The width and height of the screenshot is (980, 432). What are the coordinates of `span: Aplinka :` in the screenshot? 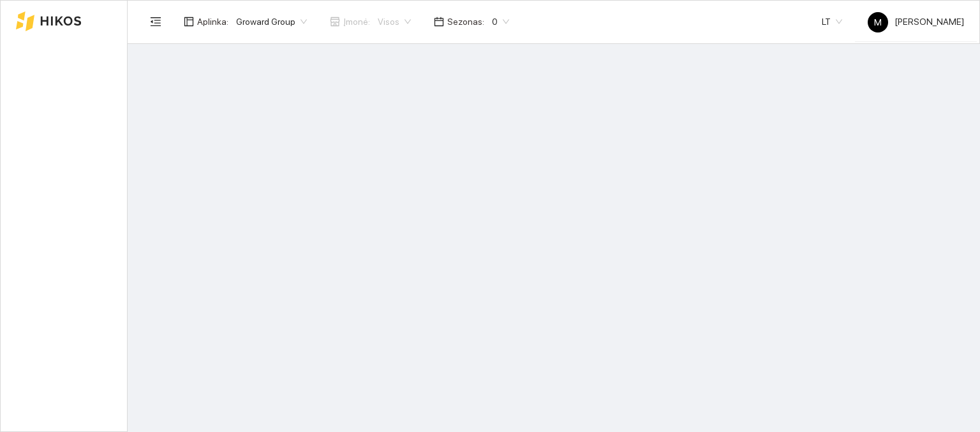 It's located at (213, 21).